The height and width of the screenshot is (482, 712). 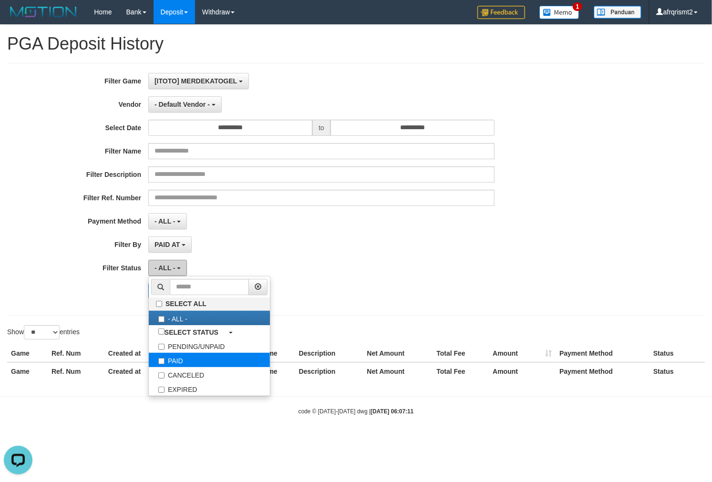 I want to click on label: CANCELED, so click(x=209, y=374).